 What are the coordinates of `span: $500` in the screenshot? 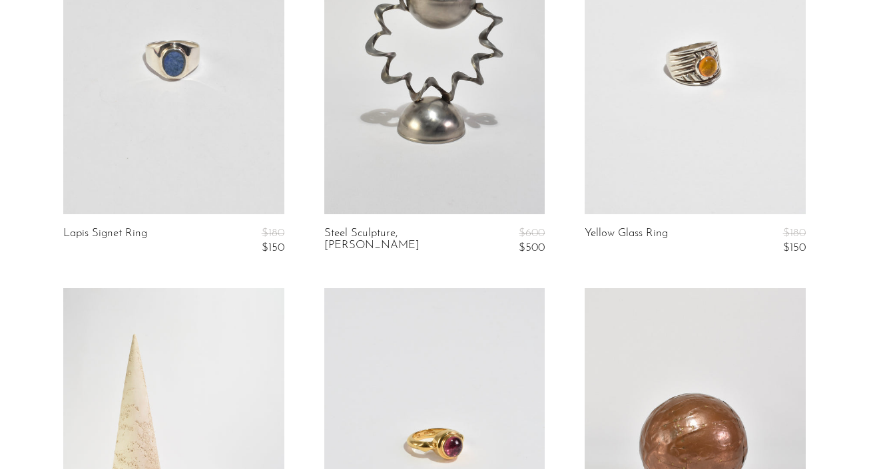 It's located at (531, 248).